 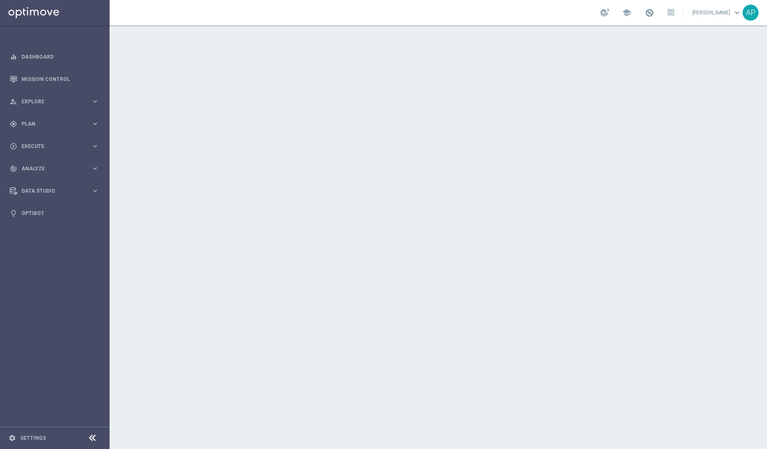 What do you see at coordinates (54, 124) in the screenshot?
I see `button: gps_fixed Plan keyboard_arrow_right` at bounding box center [54, 124].